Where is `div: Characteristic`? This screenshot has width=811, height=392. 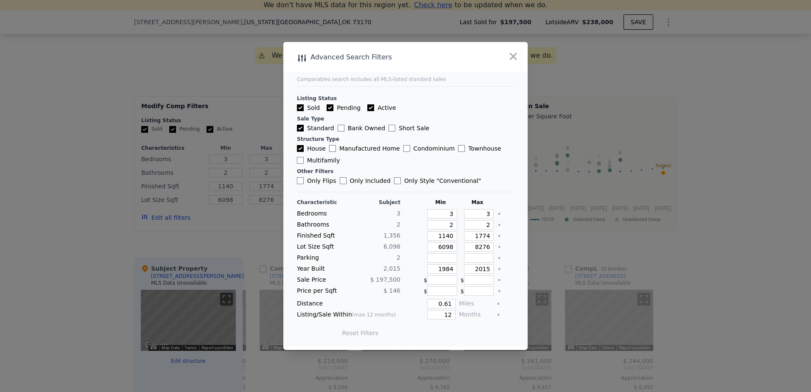 div: Characteristic is located at coordinates (322, 202).